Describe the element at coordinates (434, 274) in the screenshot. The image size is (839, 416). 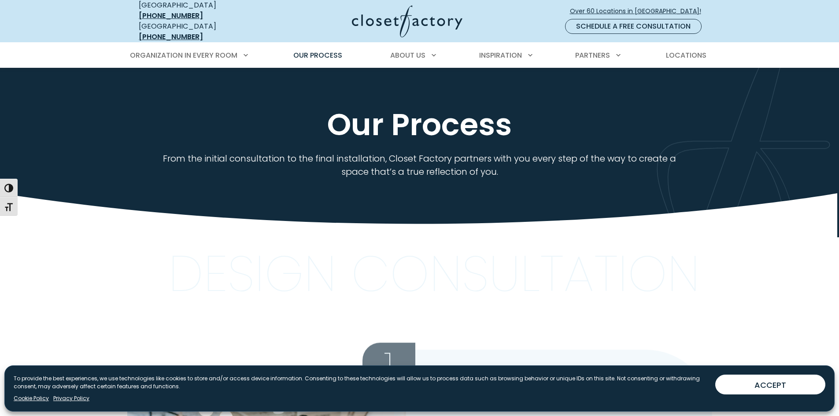
I see `p: Design Consultation` at that location.